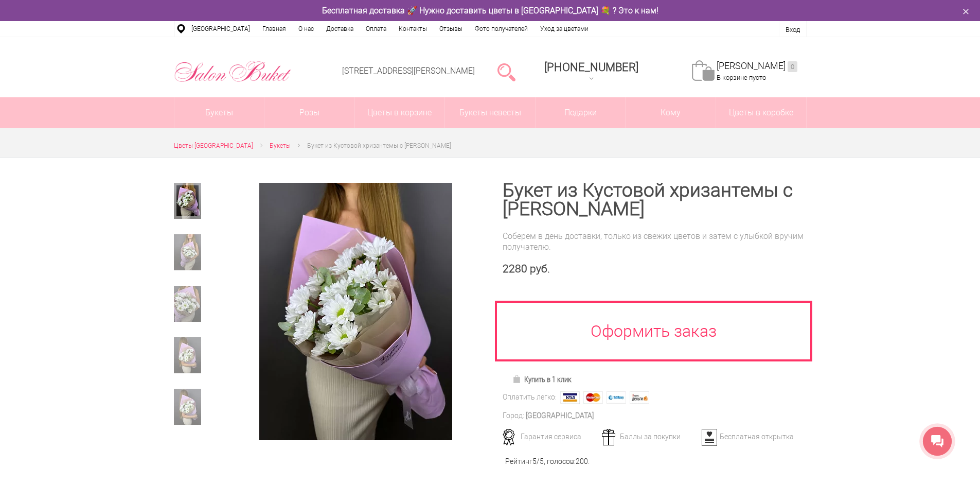 The width and height of the screenshot is (980, 484). I want to click on ins: 0, so click(793, 66).